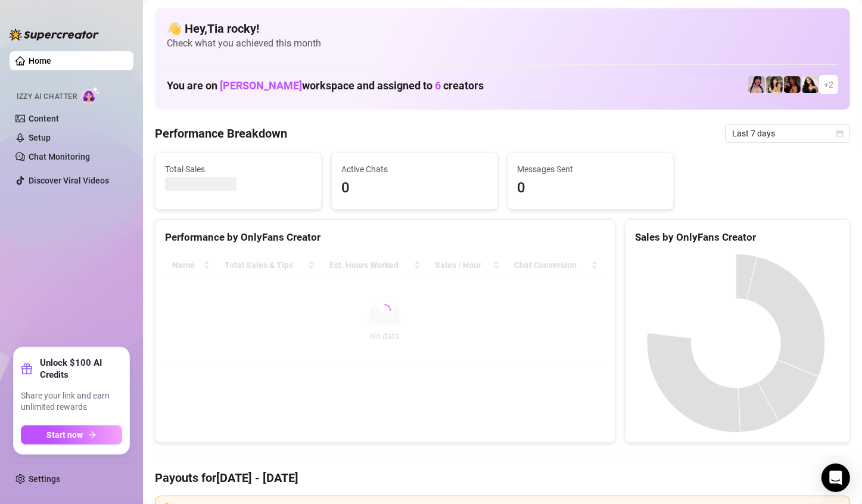 This screenshot has width=862, height=504. I want to click on span: Last 7 days, so click(788, 133).